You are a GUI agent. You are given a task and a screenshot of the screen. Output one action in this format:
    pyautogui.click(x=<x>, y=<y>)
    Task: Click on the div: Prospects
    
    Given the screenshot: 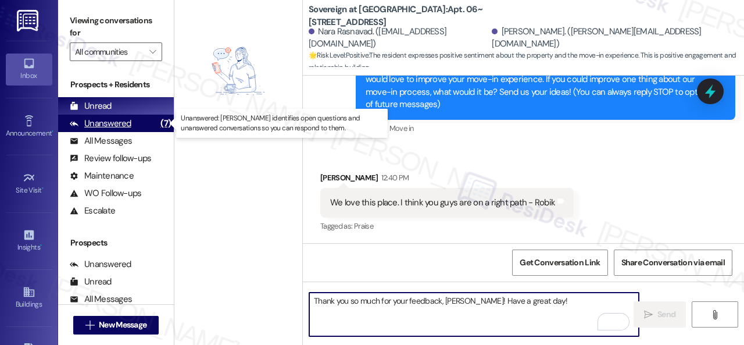 What is the action you would take?
    pyautogui.click(x=116, y=242)
    